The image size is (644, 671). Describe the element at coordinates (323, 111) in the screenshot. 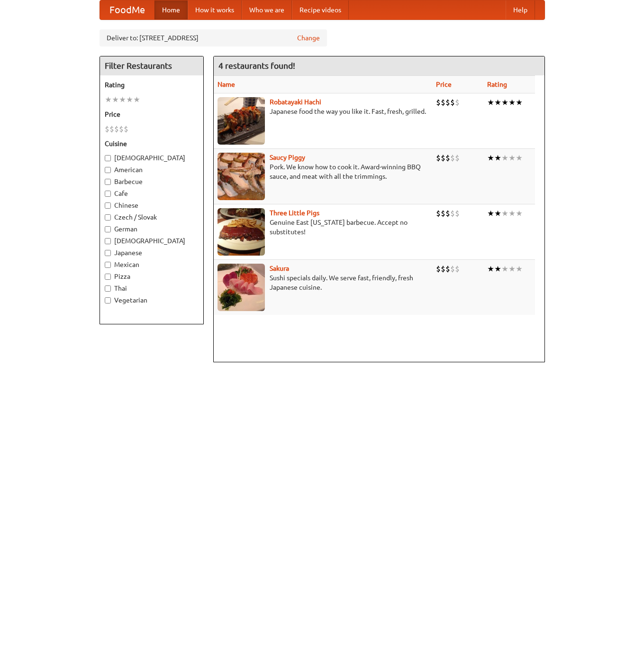

I see `p: Japanese food the way you like it. Fast, fresh, grilled.` at that location.